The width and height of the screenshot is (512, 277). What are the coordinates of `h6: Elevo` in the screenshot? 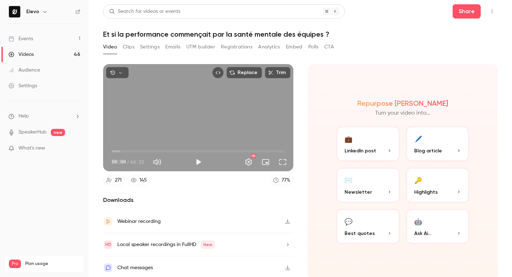 It's located at (33, 12).